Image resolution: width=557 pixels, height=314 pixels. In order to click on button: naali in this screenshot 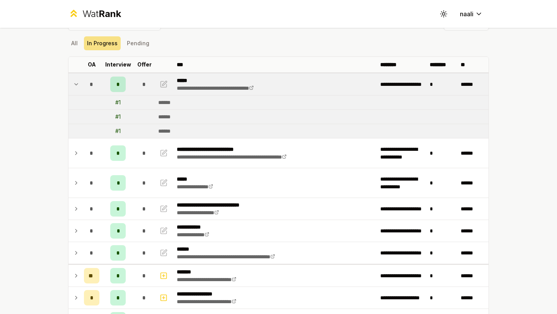, I will do `click(471, 14)`.